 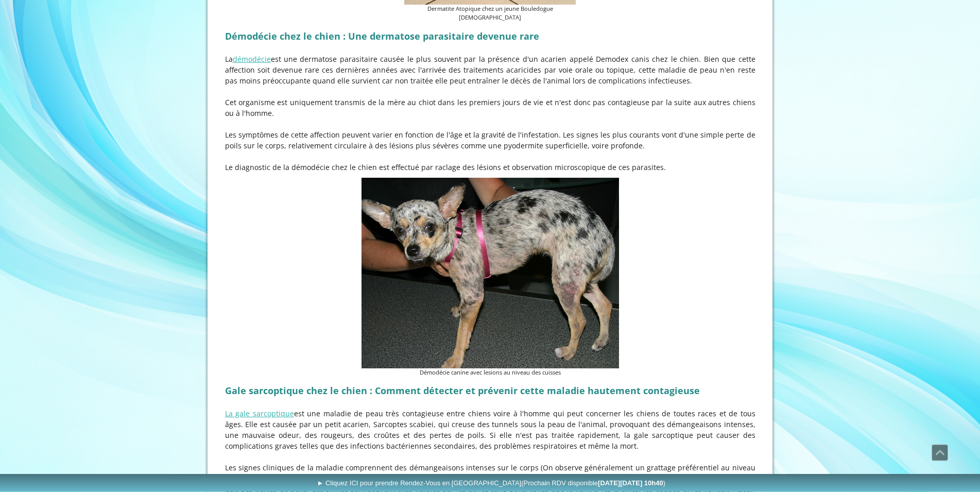 What do you see at coordinates (382, 36) in the screenshot?
I see `strong: Démodécie chez le chien : Une dermatose parasitaire devenue rare` at bounding box center [382, 36].